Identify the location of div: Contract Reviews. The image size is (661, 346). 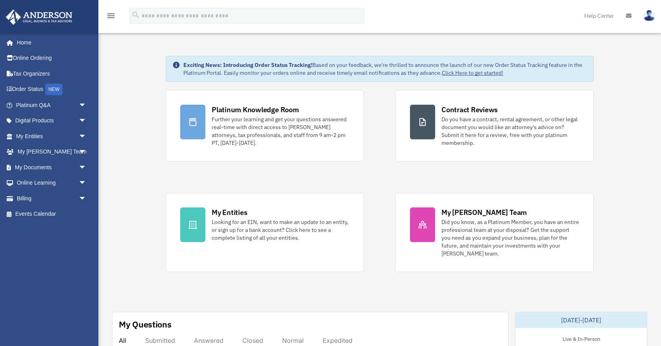
(470, 109).